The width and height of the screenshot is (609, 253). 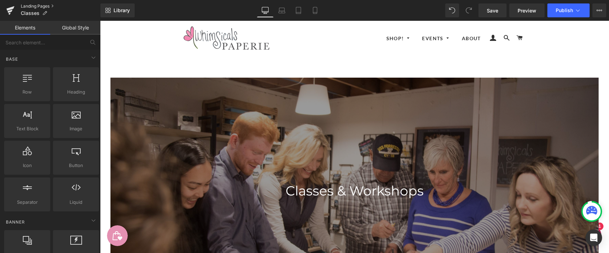 What do you see at coordinates (30, 13) in the screenshot?
I see `span: Classes` at bounding box center [30, 13].